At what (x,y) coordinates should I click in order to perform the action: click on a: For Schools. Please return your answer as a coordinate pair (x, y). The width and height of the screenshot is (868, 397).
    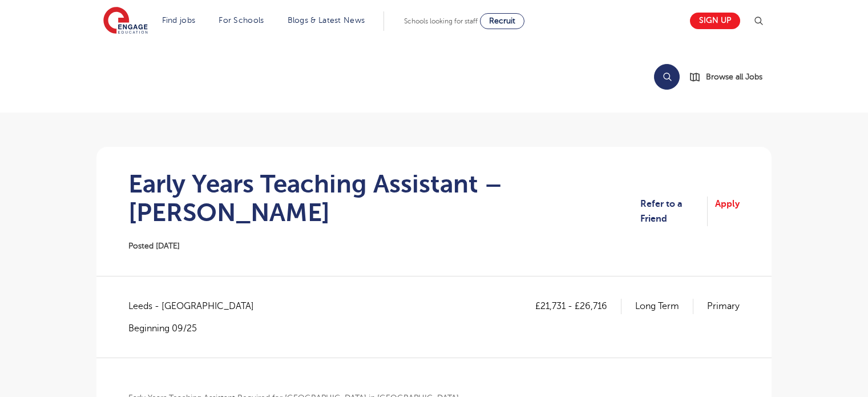
    Looking at the image, I should click on (241, 20).